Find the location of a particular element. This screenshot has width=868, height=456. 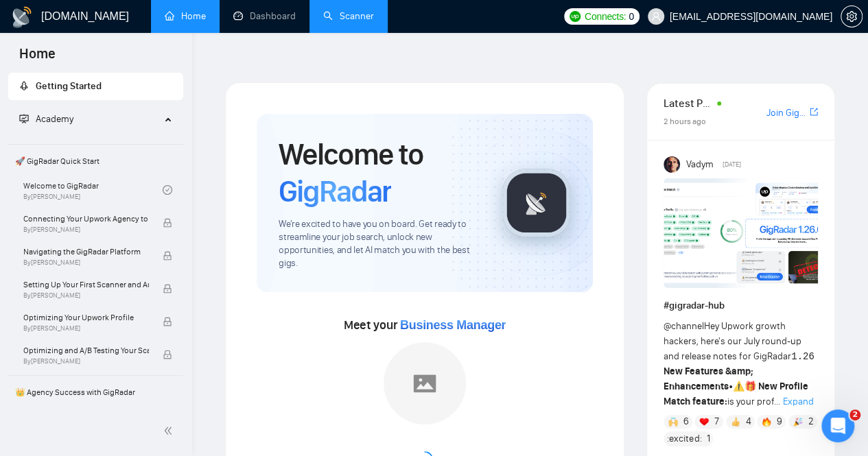

span: GigRadar is located at coordinates (335, 192).